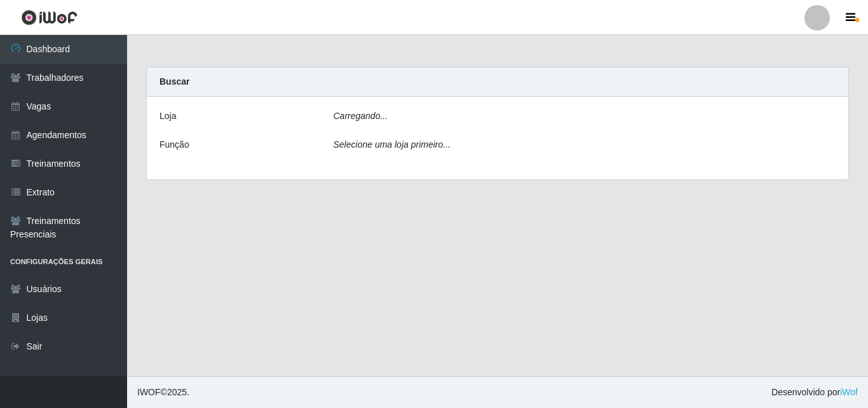 This screenshot has width=868, height=408. Describe the element at coordinates (361, 116) in the screenshot. I see `i: Carregando...` at that location.